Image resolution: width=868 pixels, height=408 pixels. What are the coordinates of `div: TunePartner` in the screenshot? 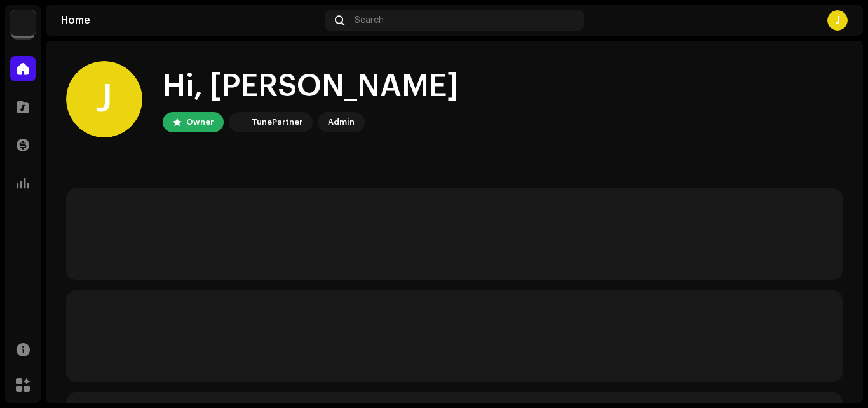 It's located at (277, 122).